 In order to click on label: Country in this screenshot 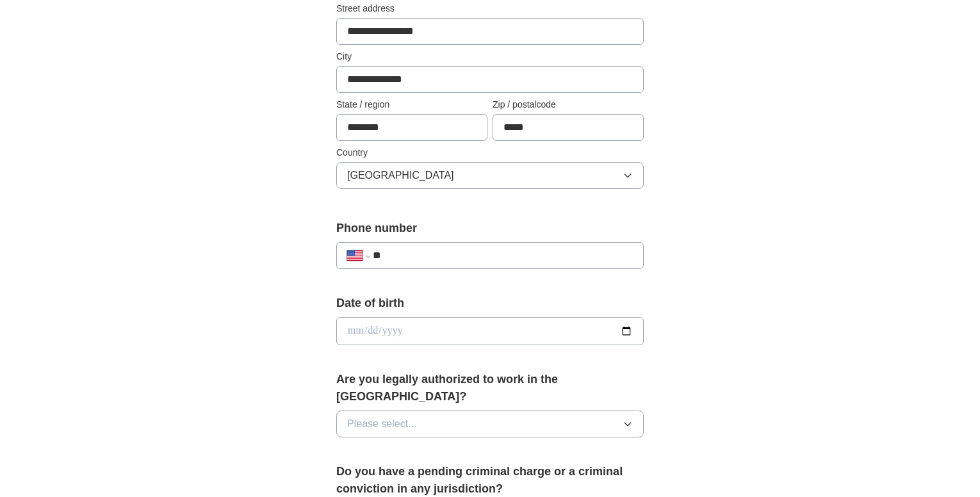, I will do `click(490, 153)`.